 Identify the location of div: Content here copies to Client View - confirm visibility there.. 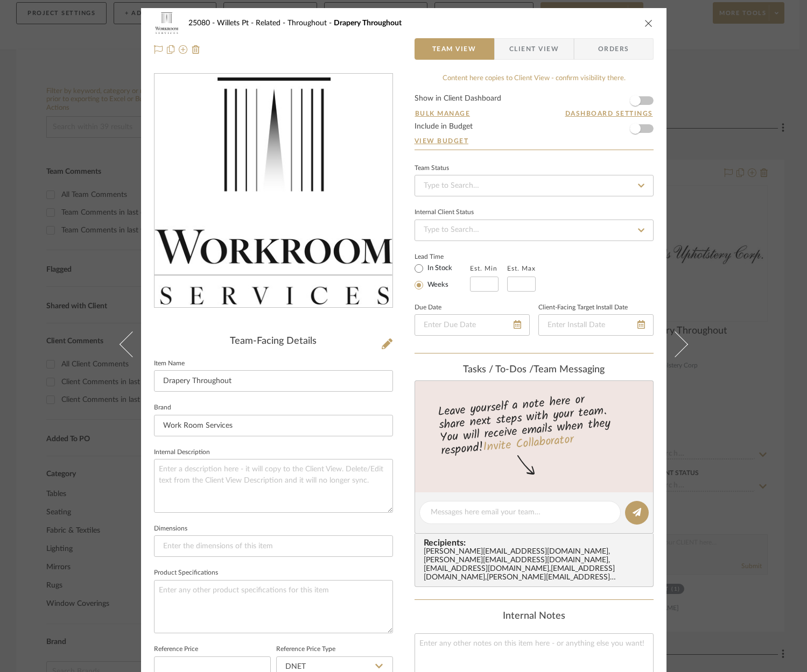
(534, 78).